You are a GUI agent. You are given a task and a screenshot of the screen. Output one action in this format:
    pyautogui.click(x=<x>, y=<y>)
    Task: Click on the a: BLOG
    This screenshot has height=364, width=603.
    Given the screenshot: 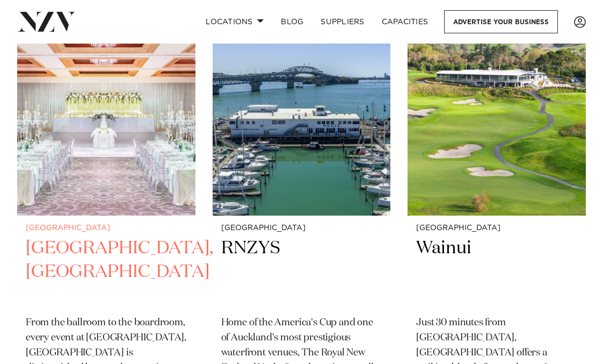 What is the action you would take?
    pyautogui.click(x=293, y=22)
    